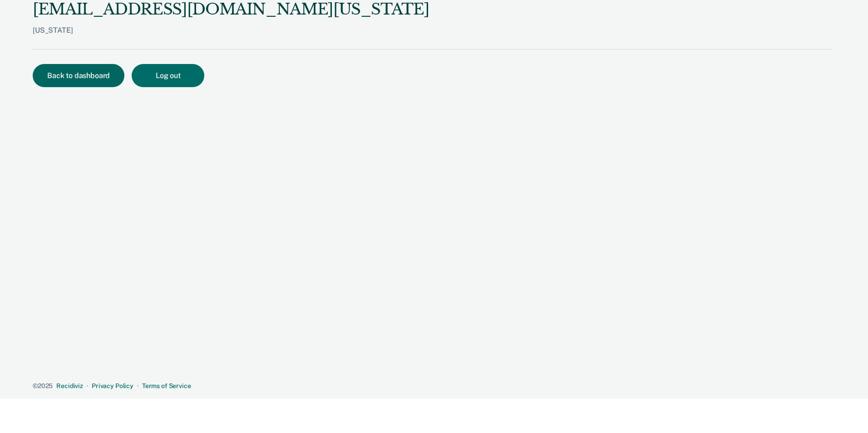 Image resolution: width=868 pixels, height=433 pixels. Describe the element at coordinates (167, 386) in the screenshot. I see `a: Terms of Service` at that location.